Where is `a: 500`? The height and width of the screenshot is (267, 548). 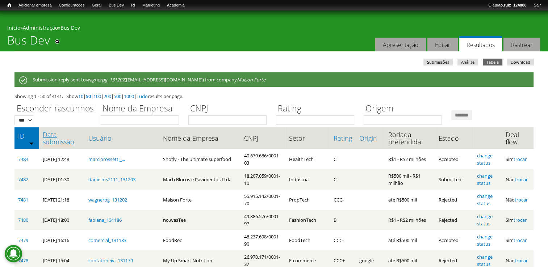 a: 500 is located at coordinates (117, 96).